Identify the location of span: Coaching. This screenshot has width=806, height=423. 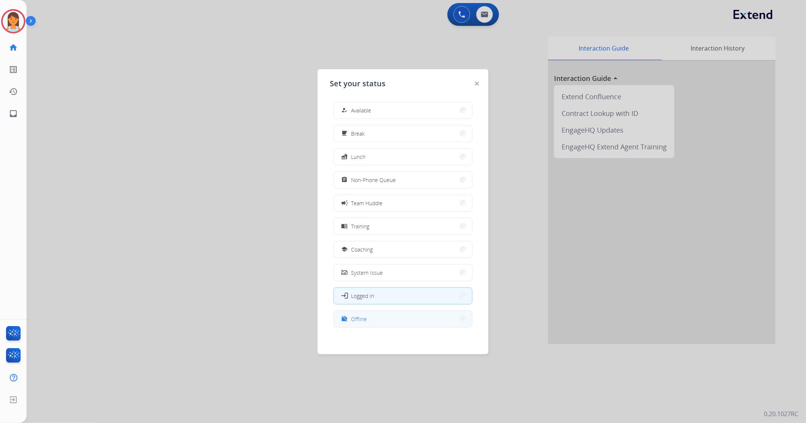
(362, 249).